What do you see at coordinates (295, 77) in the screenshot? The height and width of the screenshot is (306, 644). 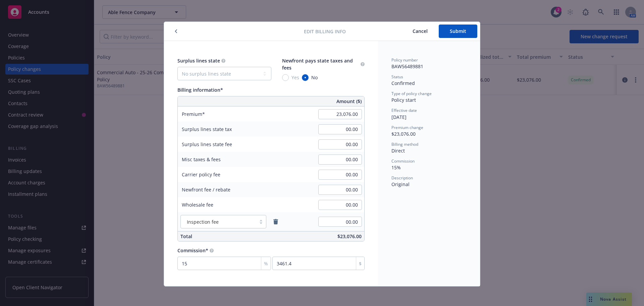 I see `span: Yes` at bounding box center [295, 77].